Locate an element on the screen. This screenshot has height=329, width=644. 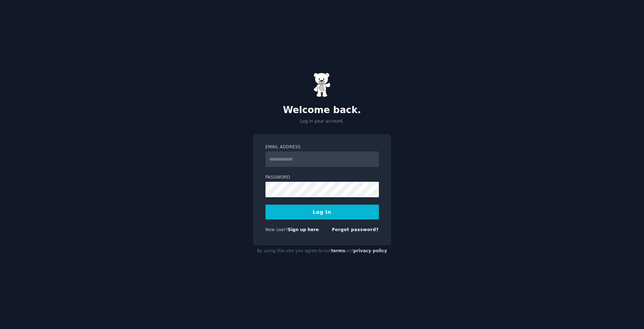
label: Email Address is located at coordinates (322, 147).